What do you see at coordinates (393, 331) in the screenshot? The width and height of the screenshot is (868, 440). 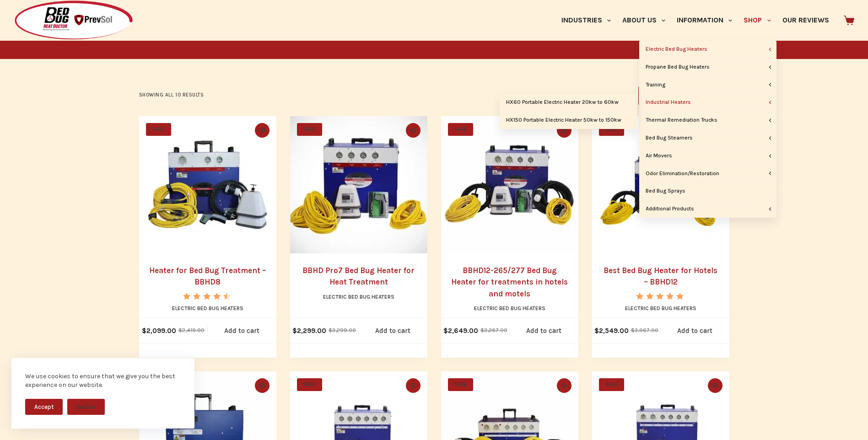 I see `a: Add to cart: “BBHD Pro7 Bed Bug Heater for Heat Treatment”` at bounding box center [393, 331].